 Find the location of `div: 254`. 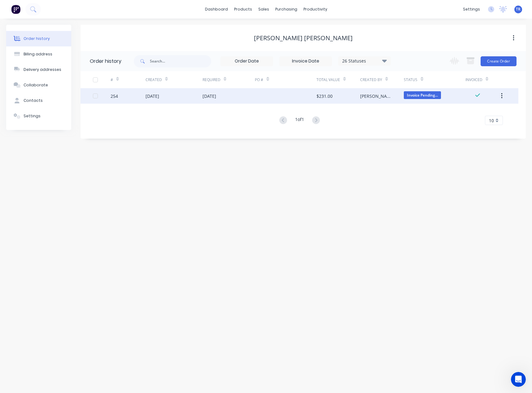

div: 254 is located at coordinates (114, 96).